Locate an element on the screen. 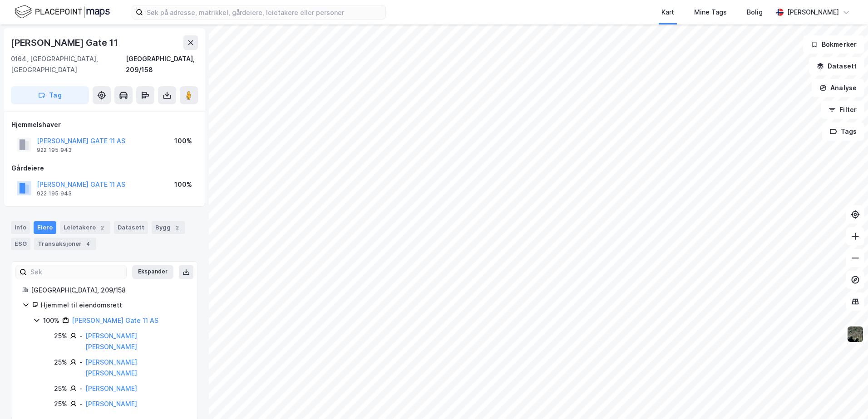 This screenshot has height=419, width=868. img: 9k= is located at coordinates (855, 334).